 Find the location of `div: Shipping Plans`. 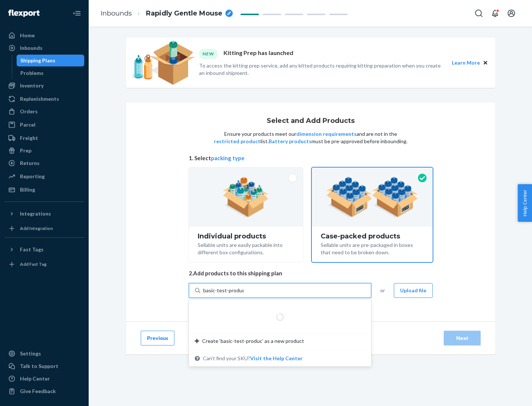

div: Shipping Plans is located at coordinates (38, 61).